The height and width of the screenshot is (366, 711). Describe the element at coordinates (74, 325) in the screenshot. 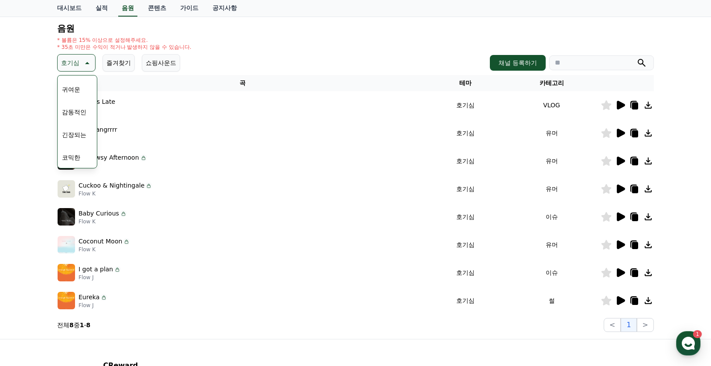

I see `p: 전체 중 -` at that location.